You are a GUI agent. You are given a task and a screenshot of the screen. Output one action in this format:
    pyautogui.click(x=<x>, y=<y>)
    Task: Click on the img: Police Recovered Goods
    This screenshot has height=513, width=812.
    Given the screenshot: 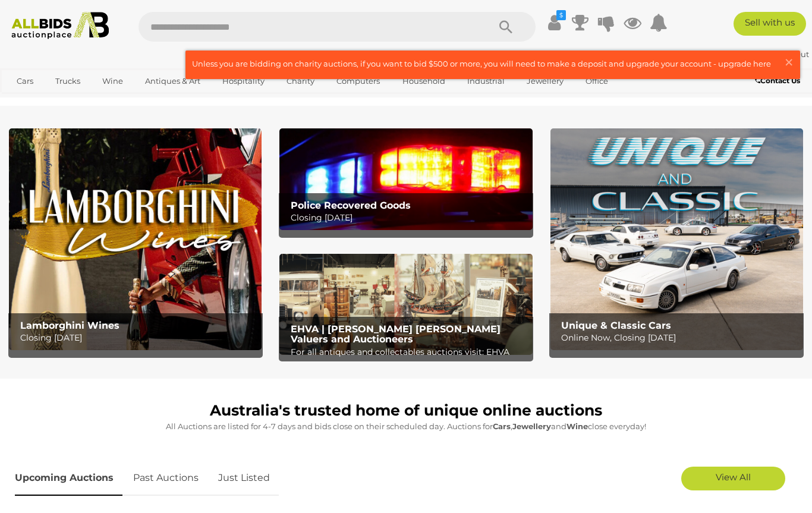 What is the action you would take?
    pyautogui.click(x=406, y=179)
    